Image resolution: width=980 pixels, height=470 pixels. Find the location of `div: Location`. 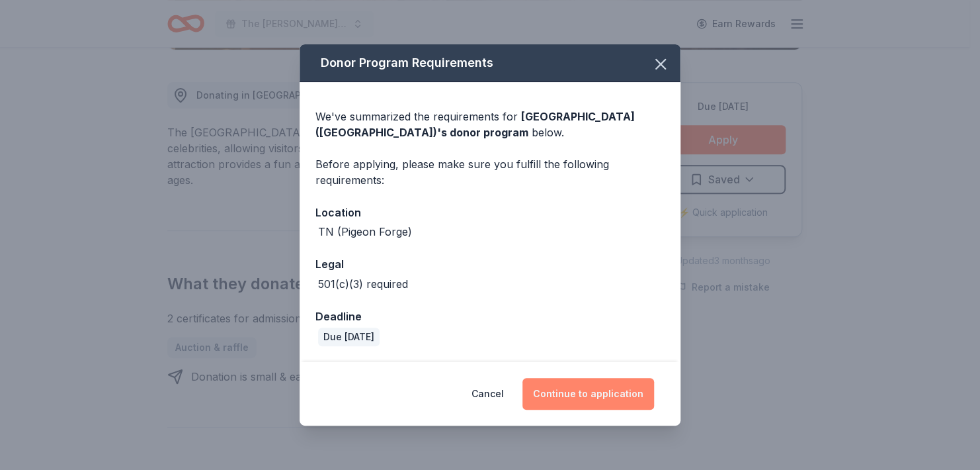

div: Location is located at coordinates (490, 212).